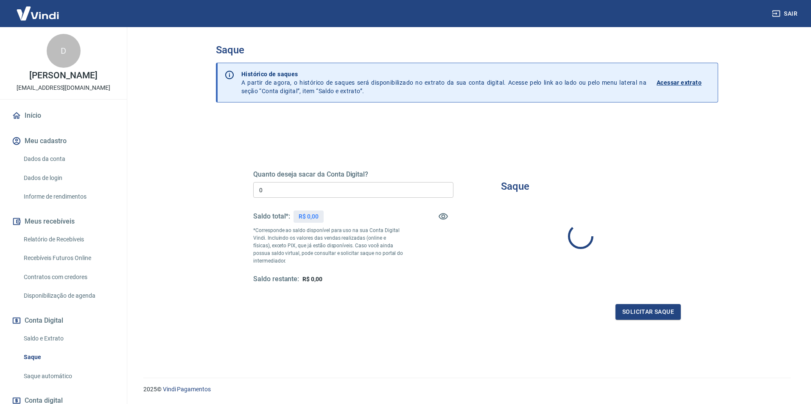 The image size is (811, 404). I want to click on a: Recebíveis Futuros Online, so click(68, 258).